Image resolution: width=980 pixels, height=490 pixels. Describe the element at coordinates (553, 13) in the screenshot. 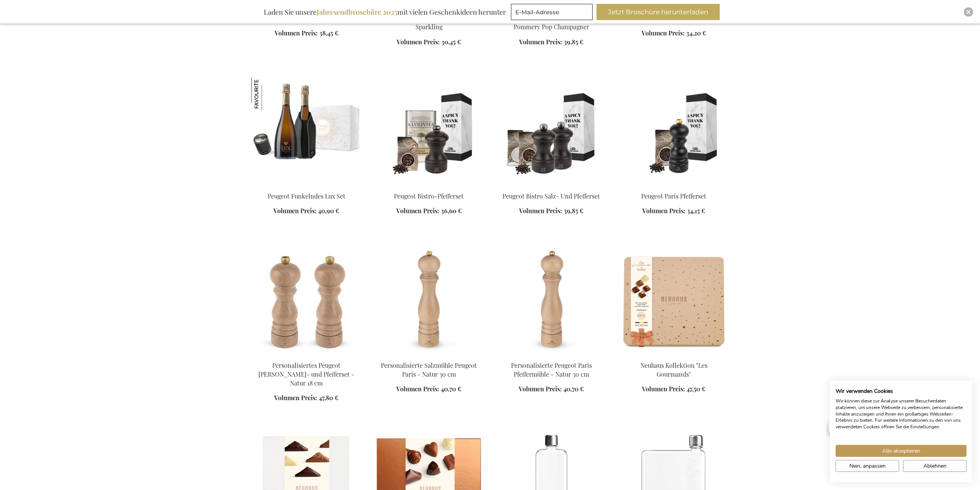

I see `form: marketing offers and promotions` at that location.